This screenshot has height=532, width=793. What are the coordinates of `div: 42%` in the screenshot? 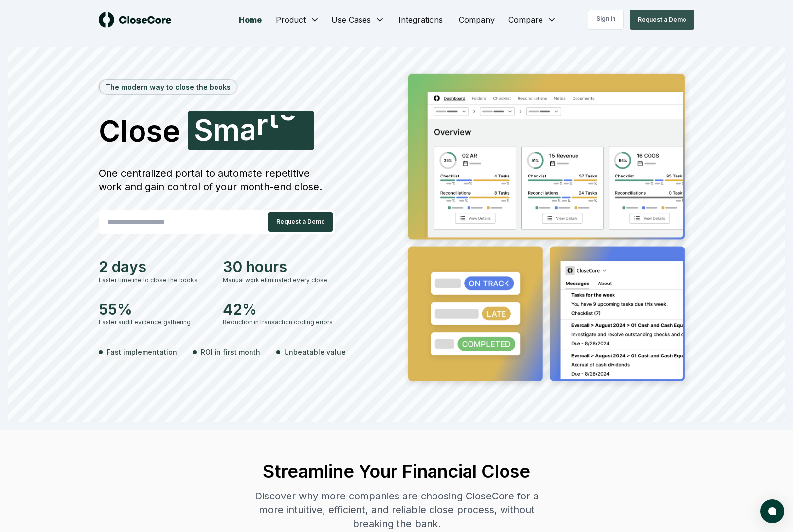 It's located at (279, 309).